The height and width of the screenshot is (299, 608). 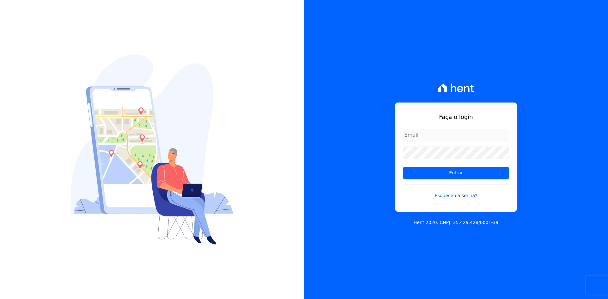 I want to click on input: Entrar, so click(x=456, y=173).